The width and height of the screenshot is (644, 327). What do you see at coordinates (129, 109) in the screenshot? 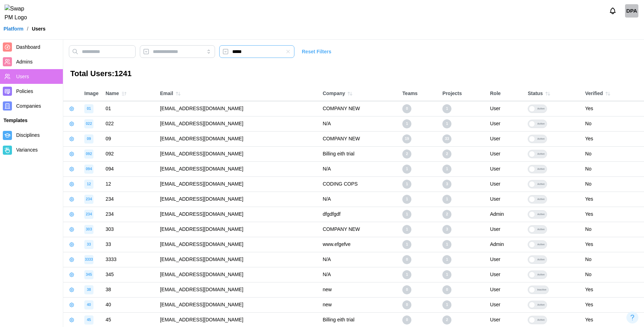
I see `div: 01` at bounding box center [129, 109].